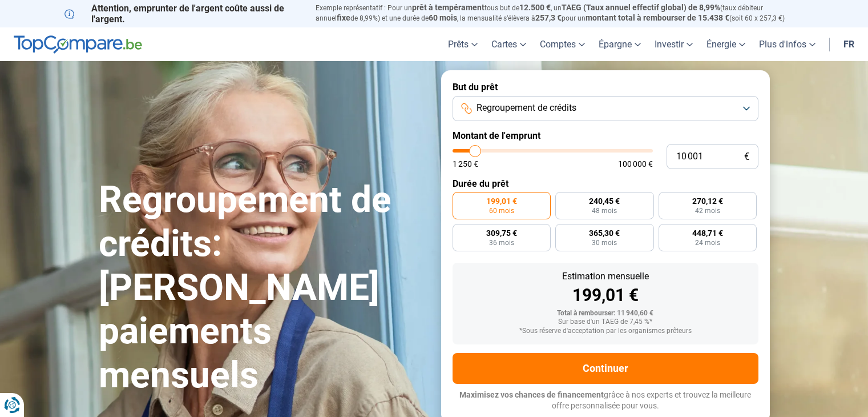  I want to click on span: 448,71 €, so click(708, 233).